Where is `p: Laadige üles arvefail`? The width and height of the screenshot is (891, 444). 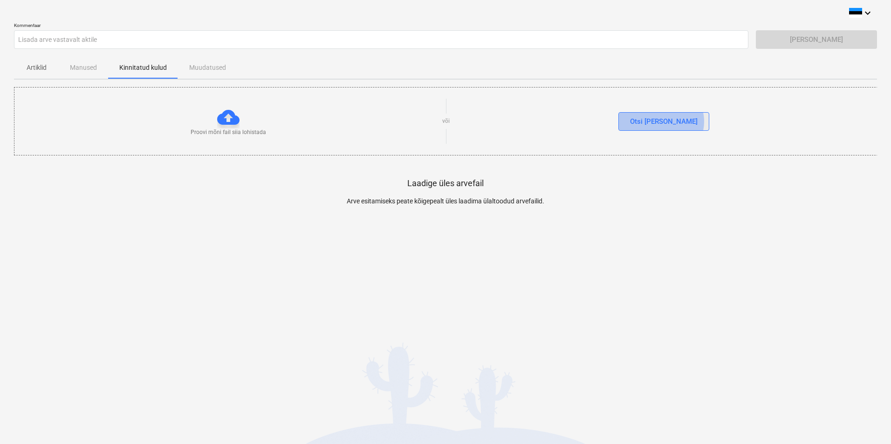 p: Laadige üles arvefail is located at coordinates (445, 184).